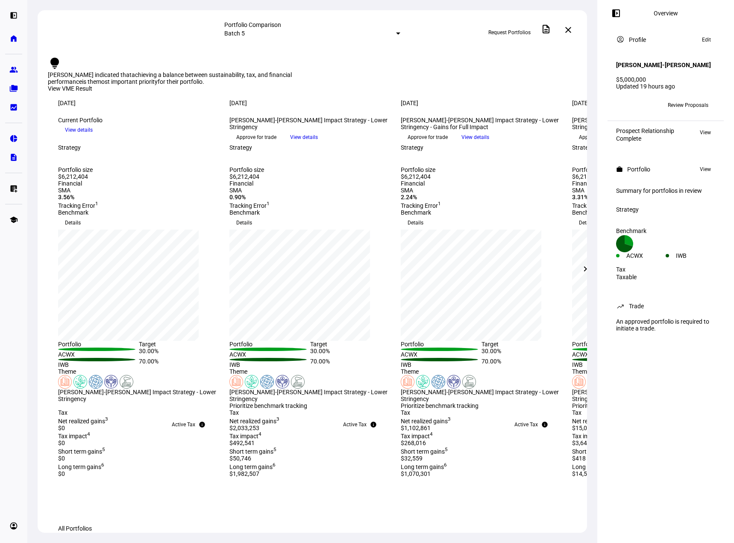 The width and height of the screenshot is (734, 543). What do you see at coordinates (256, 137) in the screenshot?
I see `button: Approve for trade` at bounding box center [256, 137].